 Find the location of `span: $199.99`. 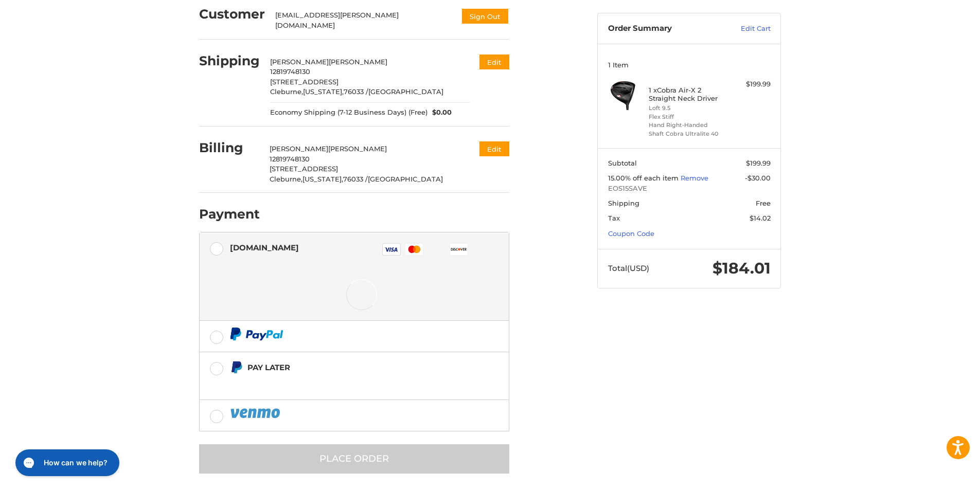

span: $199.99 is located at coordinates (758, 163).